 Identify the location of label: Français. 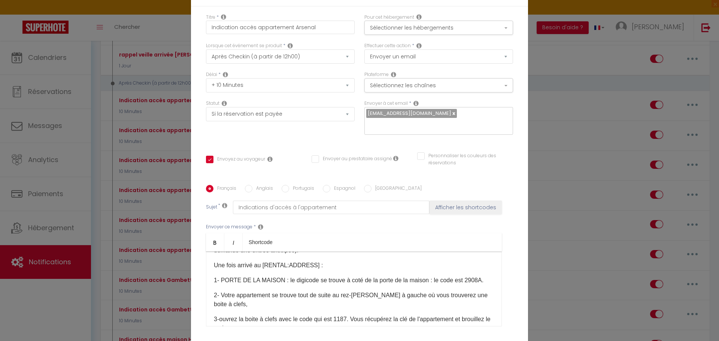
(225, 189).